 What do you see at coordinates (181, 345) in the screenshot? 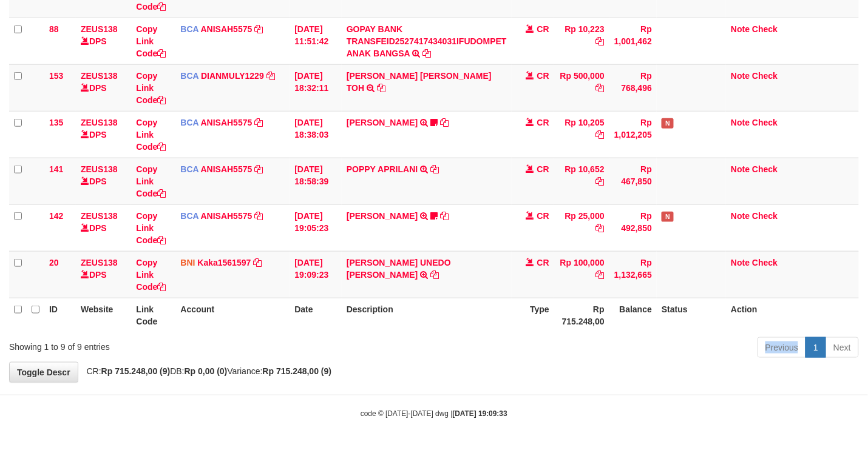
I see `div: Showing 1 to 9 of 9 entries` at bounding box center [181, 345].